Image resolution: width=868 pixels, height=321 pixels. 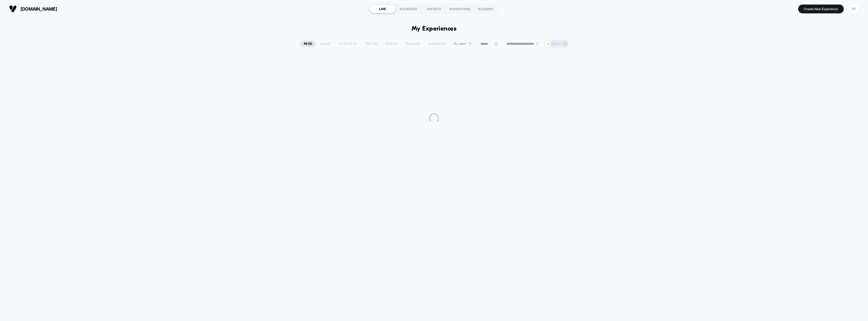 What do you see at coordinates (408, 9) in the screenshot?
I see `div: AUDIENCES` at bounding box center [408, 9].